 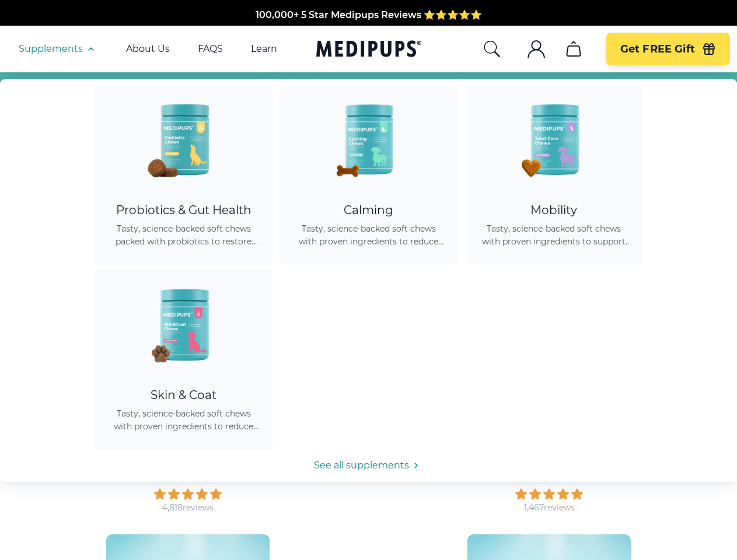 I want to click on a: About Us, so click(x=148, y=49).